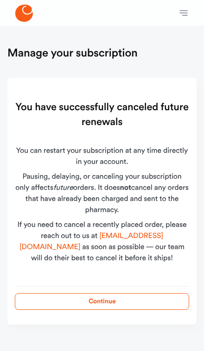 The height and width of the screenshot is (351, 204). What do you see at coordinates (72, 54) in the screenshot?
I see `h1: Manage your subscription` at bounding box center [72, 54].